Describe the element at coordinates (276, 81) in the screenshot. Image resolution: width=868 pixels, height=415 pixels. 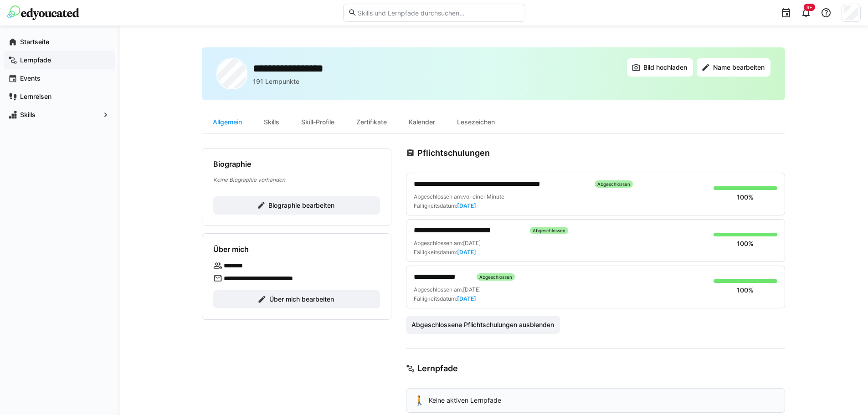
I see `p: 191 Lernpunkte` at that location.